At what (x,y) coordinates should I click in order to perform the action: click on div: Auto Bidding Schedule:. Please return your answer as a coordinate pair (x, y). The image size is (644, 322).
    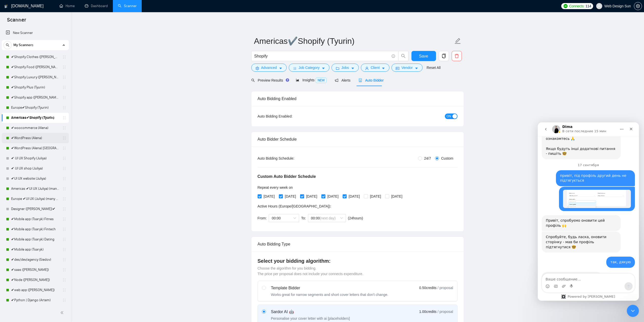
    Looking at the image, I should click on (291, 158).